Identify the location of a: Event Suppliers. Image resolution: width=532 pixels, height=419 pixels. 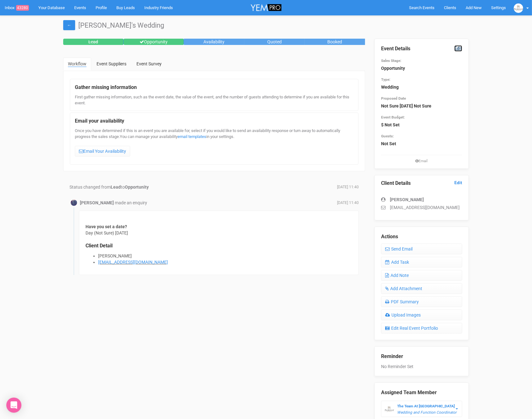
(111, 64).